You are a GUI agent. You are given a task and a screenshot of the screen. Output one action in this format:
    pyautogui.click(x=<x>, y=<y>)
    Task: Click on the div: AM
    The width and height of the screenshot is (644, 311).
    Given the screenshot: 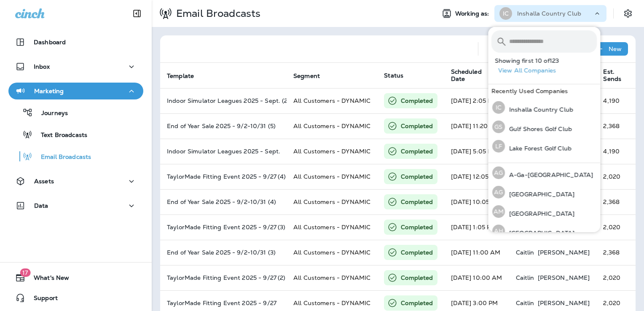 What is the action you would take?
    pyautogui.click(x=499, y=211)
    